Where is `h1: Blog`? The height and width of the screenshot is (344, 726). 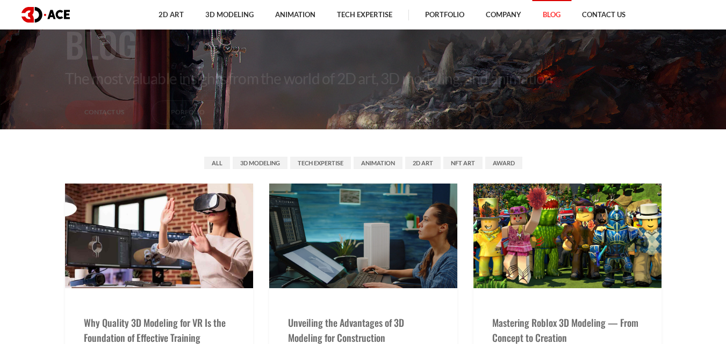 h1: Blog is located at coordinates (363, 44).